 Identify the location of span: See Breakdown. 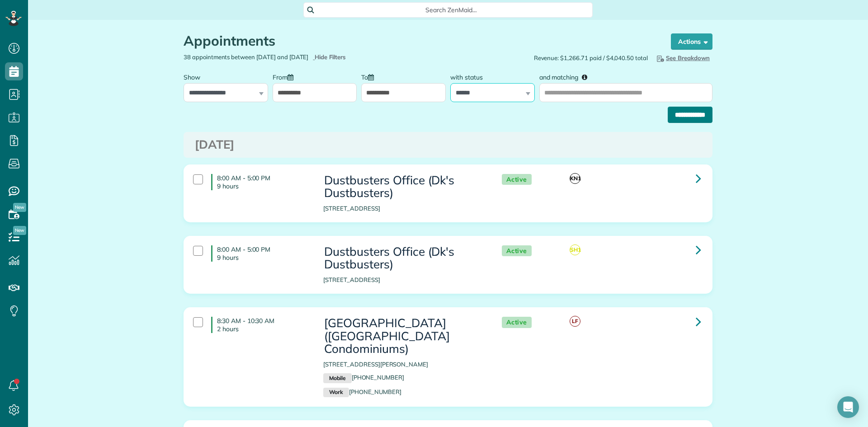
(682, 58).